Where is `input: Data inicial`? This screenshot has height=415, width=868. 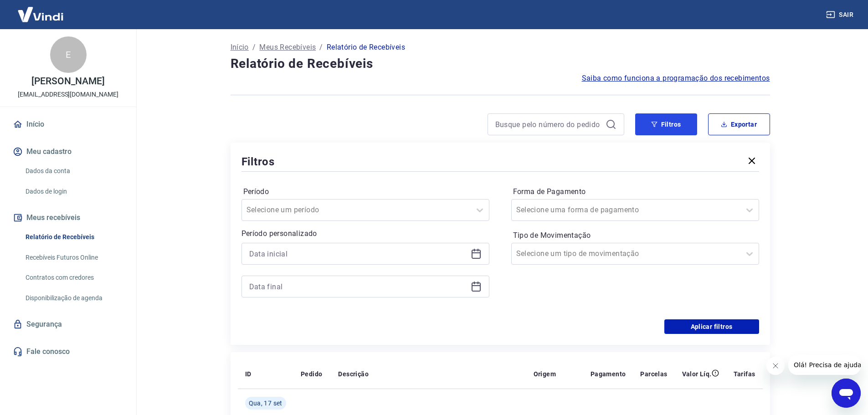
input: Data inicial is located at coordinates (358, 254).